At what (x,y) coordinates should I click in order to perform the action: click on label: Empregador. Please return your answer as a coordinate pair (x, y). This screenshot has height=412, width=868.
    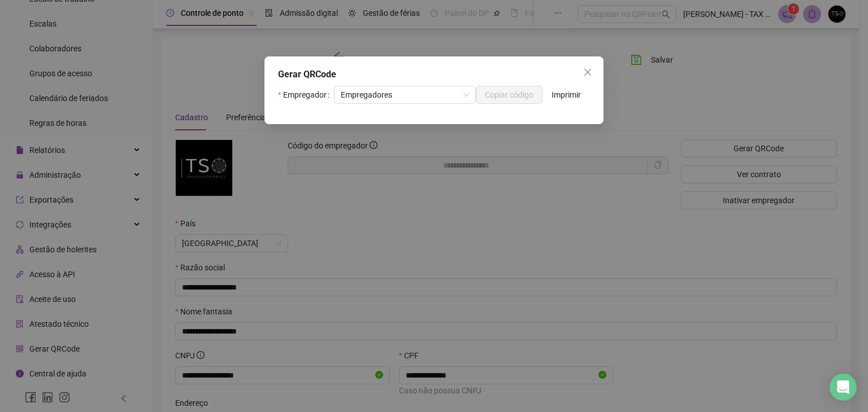
    Looking at the image, I should click on (306, 95).